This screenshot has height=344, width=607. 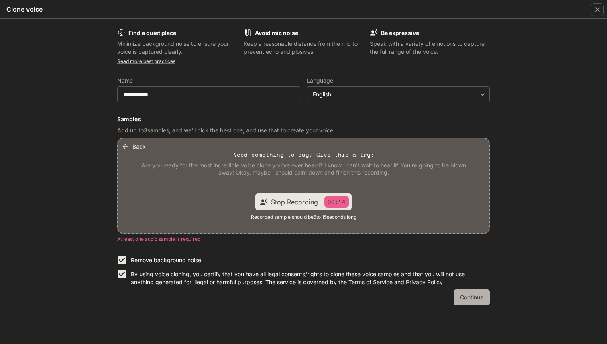 What do you see at coordinates (370, 282) in the screenshot?
I see `a: Terms of Service` at bounding box center [370, 282].